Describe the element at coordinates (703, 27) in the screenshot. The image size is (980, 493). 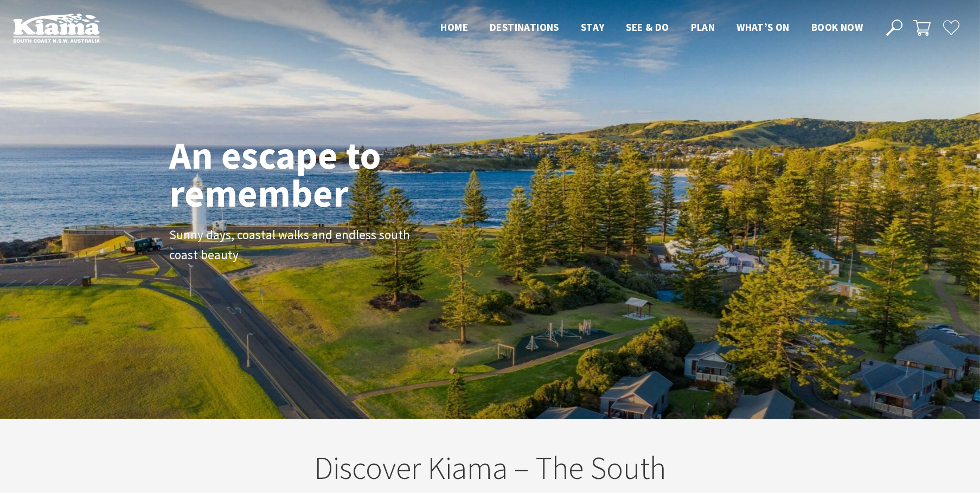
I see `span: Plan` at that location.